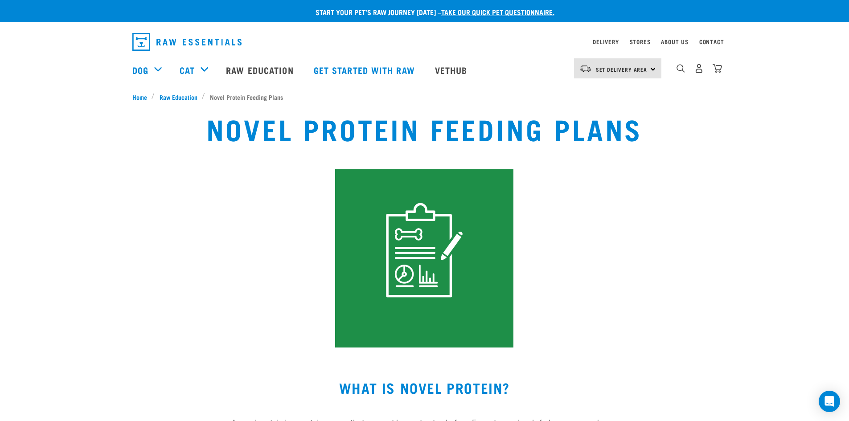 This screenshot has height=421, width=849. Describe the element at coordinates (178, 97) in the screenshot. I see `span: Raw Education` at that location.